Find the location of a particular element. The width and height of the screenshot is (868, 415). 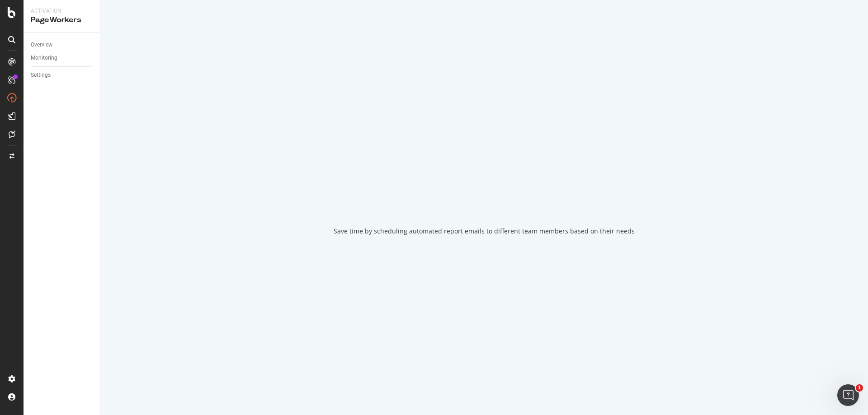

div: Overview is located at coordinates (41, 45).